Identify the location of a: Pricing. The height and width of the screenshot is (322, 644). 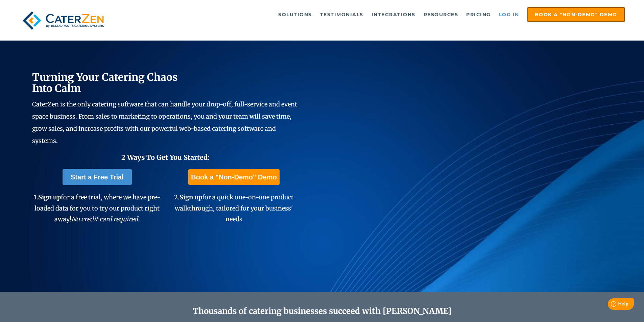
(478, 14).